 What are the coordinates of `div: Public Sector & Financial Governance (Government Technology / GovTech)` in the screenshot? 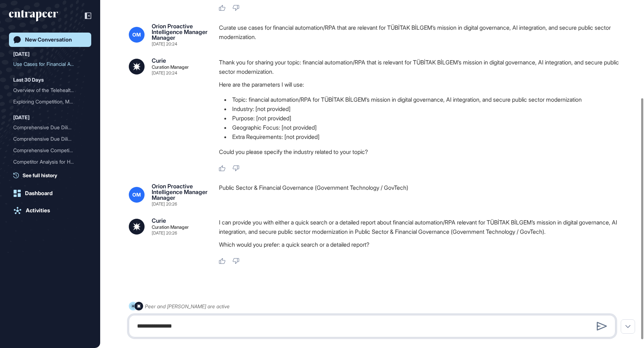 It's located at (420, 195).